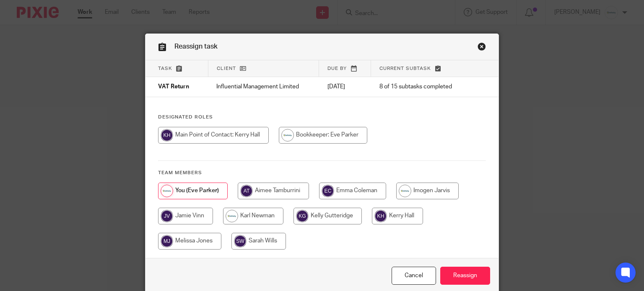  Describe the element at coordinates (227, 68) in the screenshot. I see `span: Client` at that location.